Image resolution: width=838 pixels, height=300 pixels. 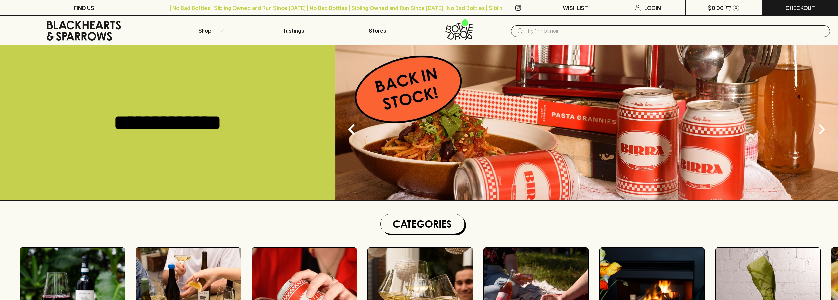 What do you see at coordinates (293, 31) in the screenshot?
I see `p: Tastings` at bounding box center [293, 31].